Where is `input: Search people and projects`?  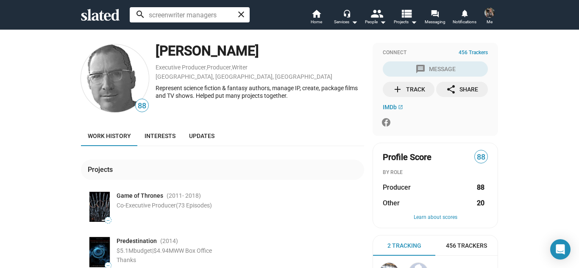
input: Search people and projects is located at coordinates (189, 15).